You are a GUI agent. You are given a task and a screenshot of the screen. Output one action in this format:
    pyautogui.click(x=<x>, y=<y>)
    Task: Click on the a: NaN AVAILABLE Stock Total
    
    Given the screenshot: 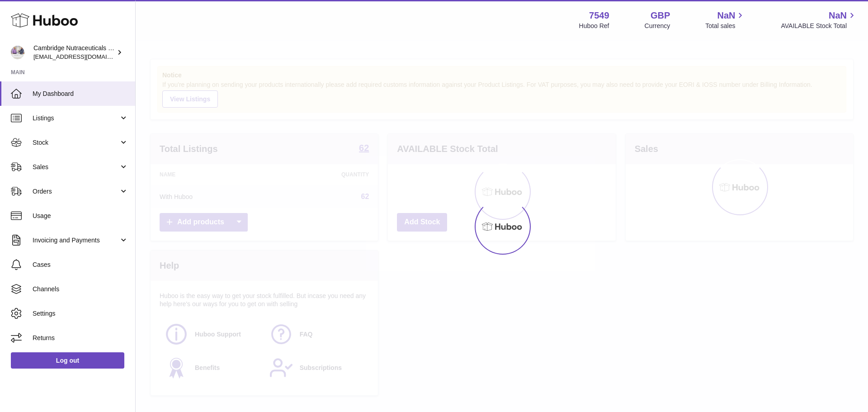 What is the action you would take?
    pyautogui.click(x=819, y=20)
    